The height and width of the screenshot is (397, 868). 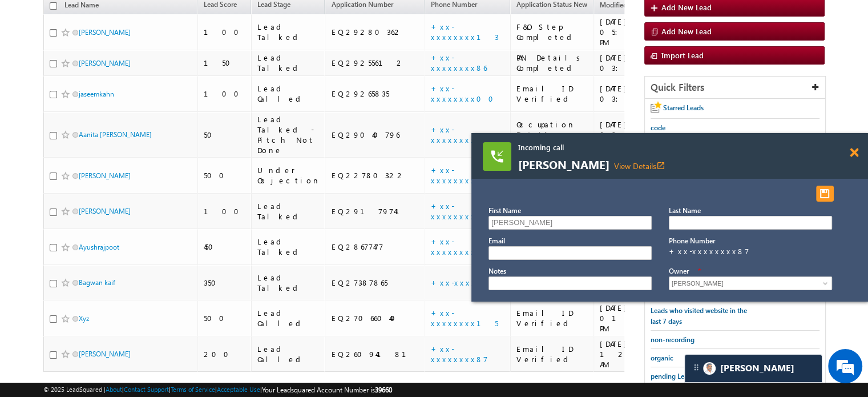 What do you see at coordinates (464, 318) in the screenshot?
I see `a: +xx-xxxxxxxx15` at bounding box center [464, 318].